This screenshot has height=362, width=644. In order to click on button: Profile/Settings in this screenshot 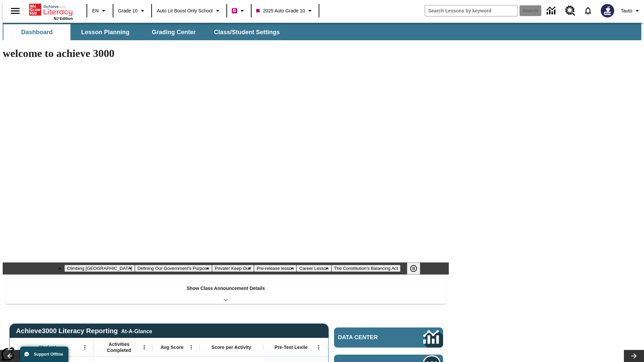, I will do `click(631, 11)`.